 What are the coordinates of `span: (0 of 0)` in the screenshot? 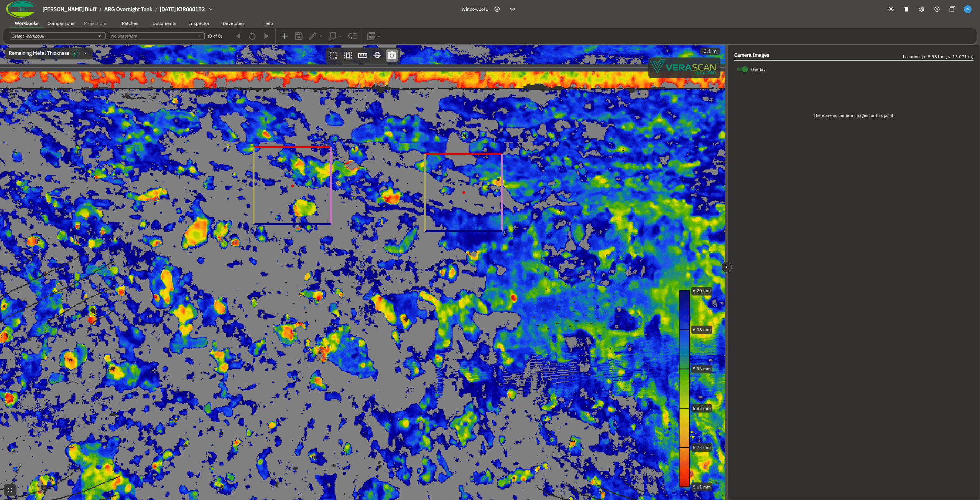 It's located at (215, 36).